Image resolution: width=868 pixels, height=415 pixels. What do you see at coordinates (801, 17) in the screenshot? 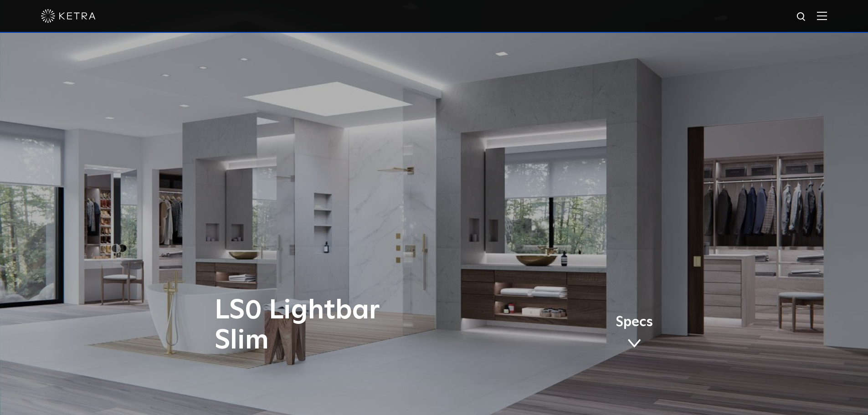
I see `img: search icon` at bounding box center [801, 17].